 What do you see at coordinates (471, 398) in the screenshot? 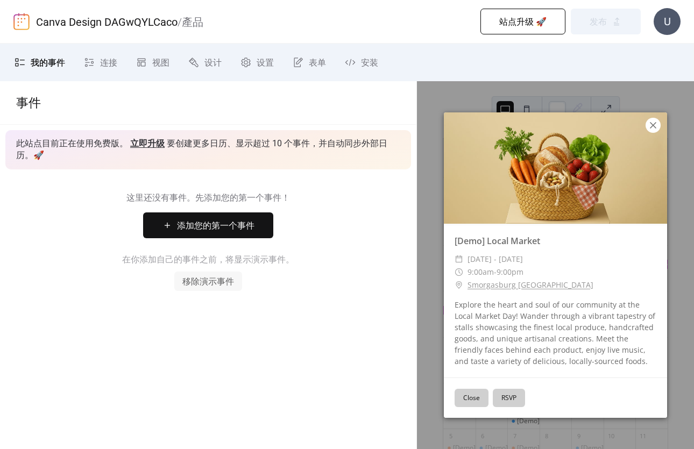
I see `button: Close` at bounding box center [471, 398].